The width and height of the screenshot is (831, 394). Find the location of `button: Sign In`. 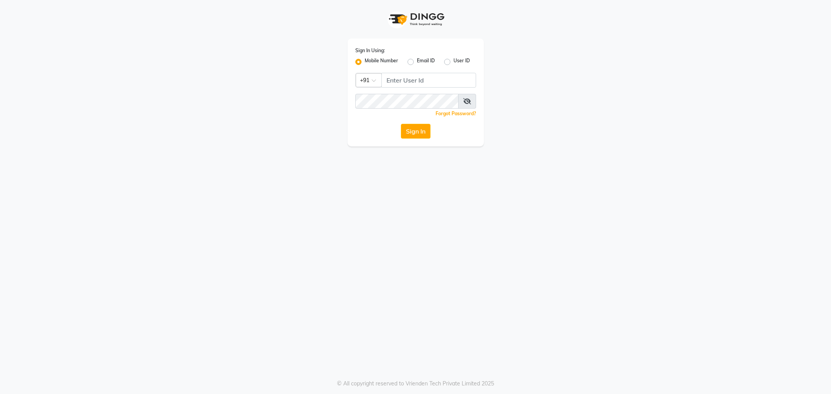

button: Sign In is located at coordinates (416, 131).